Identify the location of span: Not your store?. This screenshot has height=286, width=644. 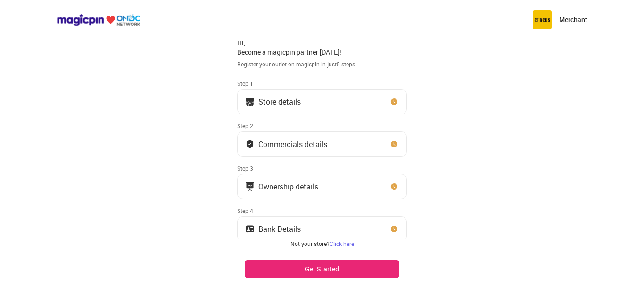
(310, 243).